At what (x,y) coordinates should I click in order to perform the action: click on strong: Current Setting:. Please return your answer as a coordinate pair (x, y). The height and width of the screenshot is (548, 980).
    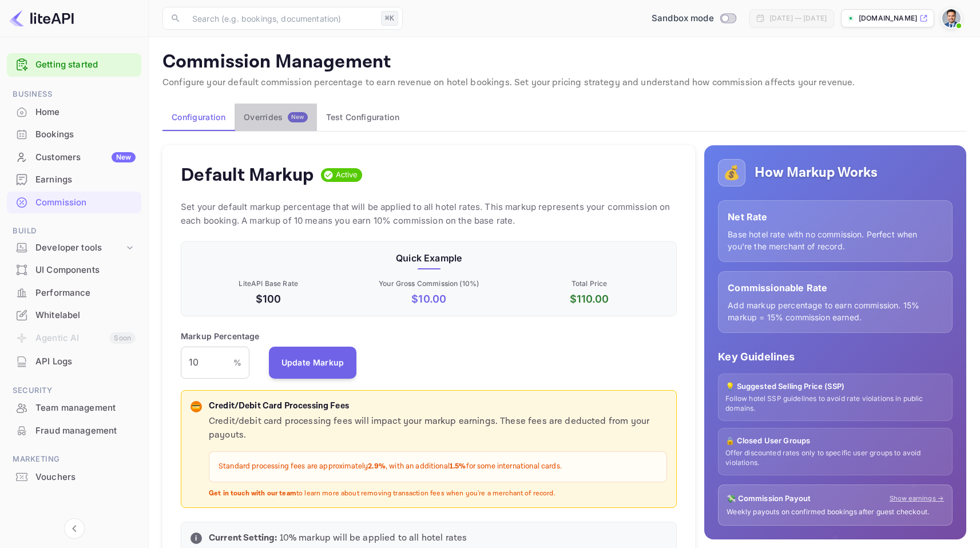
    Looking at the image, I should click on (242, 538).